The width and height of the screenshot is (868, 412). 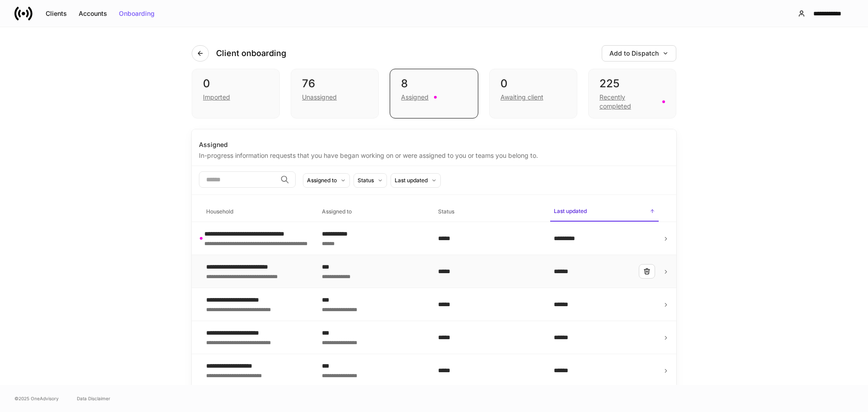 I want to click on button: Add to Dispatch, so click(x=639, y=54).